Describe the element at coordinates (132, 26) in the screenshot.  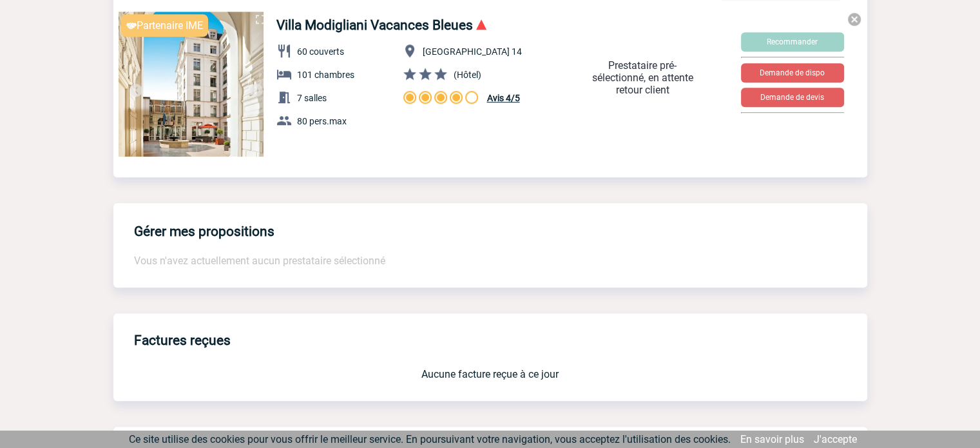
I see `img: partnaire IME` at that location.